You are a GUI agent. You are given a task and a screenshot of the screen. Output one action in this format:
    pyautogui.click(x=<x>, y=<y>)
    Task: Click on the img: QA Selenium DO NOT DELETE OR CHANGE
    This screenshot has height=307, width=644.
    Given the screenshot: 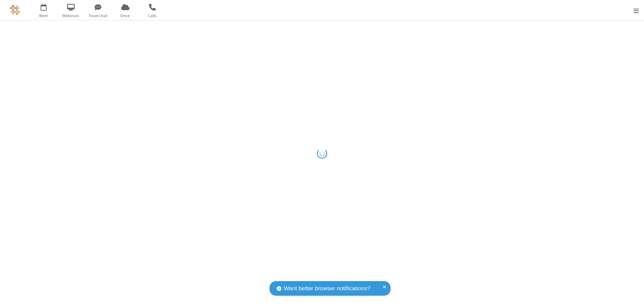 What is the action you would take?
    pyautogui.click(x=15, y=10)
    